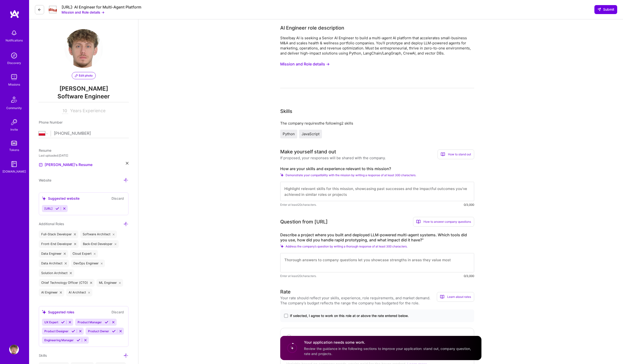 The height and width of the screenshot is (364, 623). What do you see at coordinates (56, 273) in the screenshot?
I see `div: Solution Architect` at bounding box center [56, 273].